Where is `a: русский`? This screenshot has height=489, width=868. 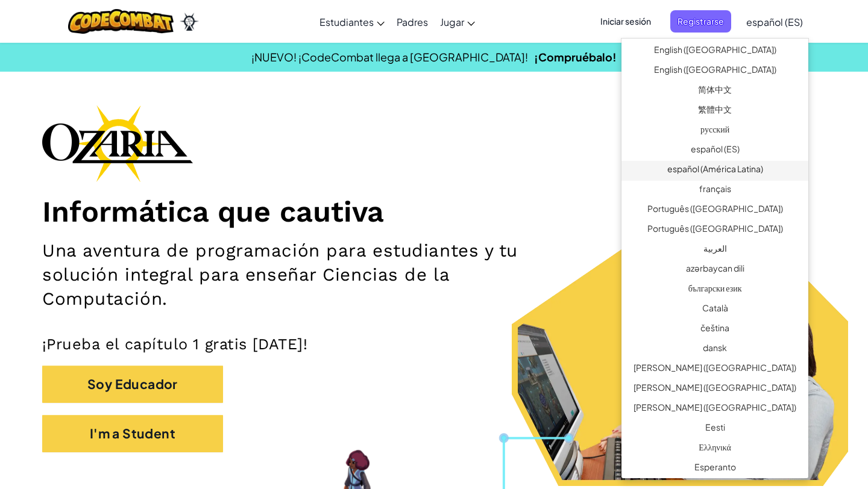
a: русский is located at coordinates (714, 131).